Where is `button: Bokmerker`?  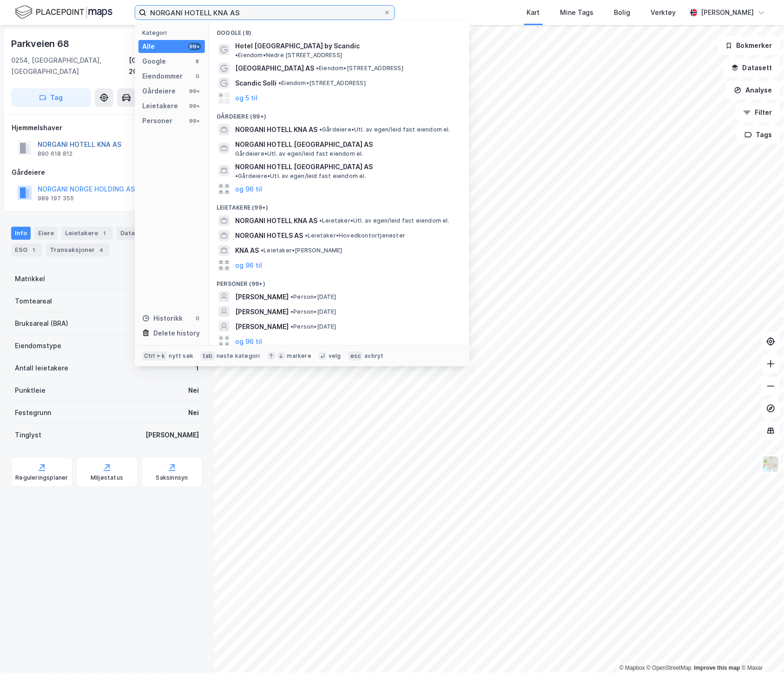
button: Bokmerker is located at coordinates (749, 45).